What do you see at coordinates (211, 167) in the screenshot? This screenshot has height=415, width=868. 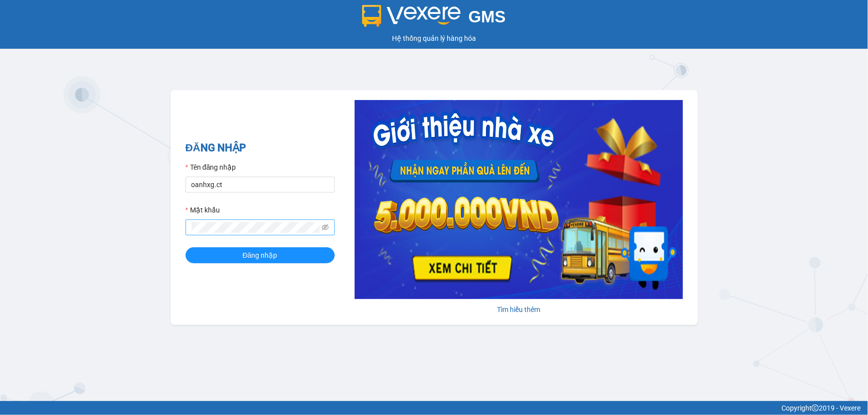 I see `label: Tên đăng nhập` at bounding box center [211, 167].